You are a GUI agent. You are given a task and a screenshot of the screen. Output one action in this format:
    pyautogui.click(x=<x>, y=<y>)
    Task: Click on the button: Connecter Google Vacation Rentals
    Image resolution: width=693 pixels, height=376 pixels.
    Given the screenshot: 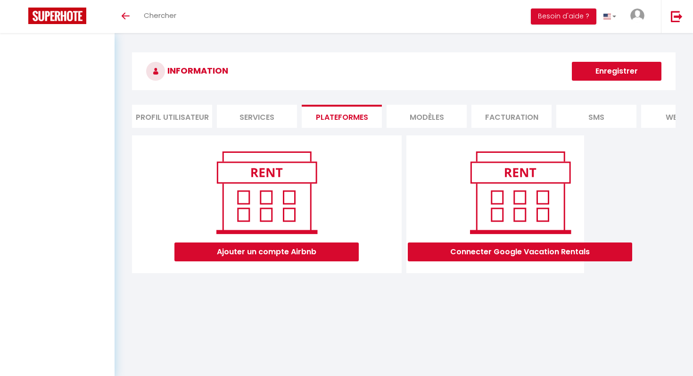 What is the action you would take?
    pyautogui.click(x=520, y=252)
    